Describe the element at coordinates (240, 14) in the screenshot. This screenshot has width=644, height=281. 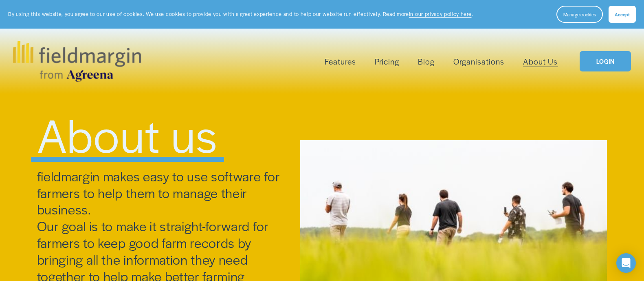
I see `p: By using this website, you agree to our use of cookies. We use cookies to provide you with a grea...` at that location.